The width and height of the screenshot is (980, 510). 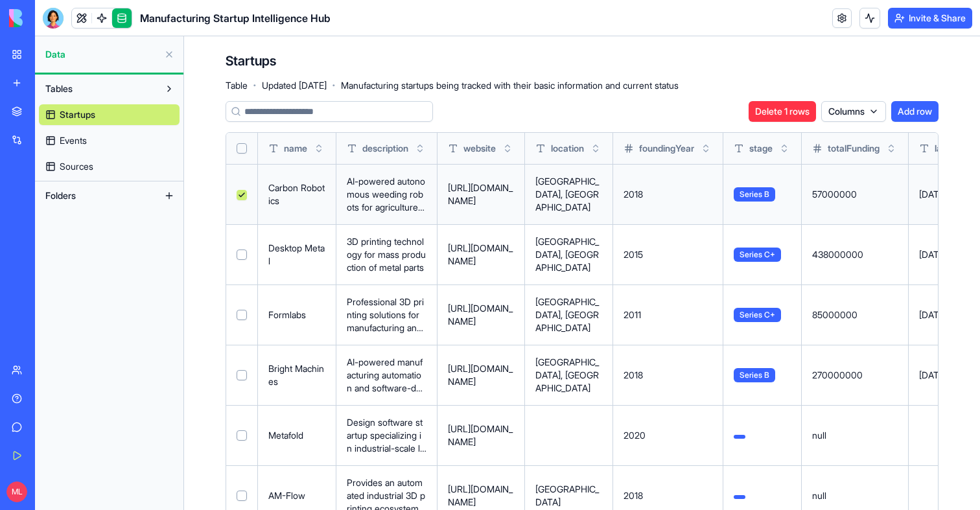 I want to click on span: Sources, so click(x=76, y=166).